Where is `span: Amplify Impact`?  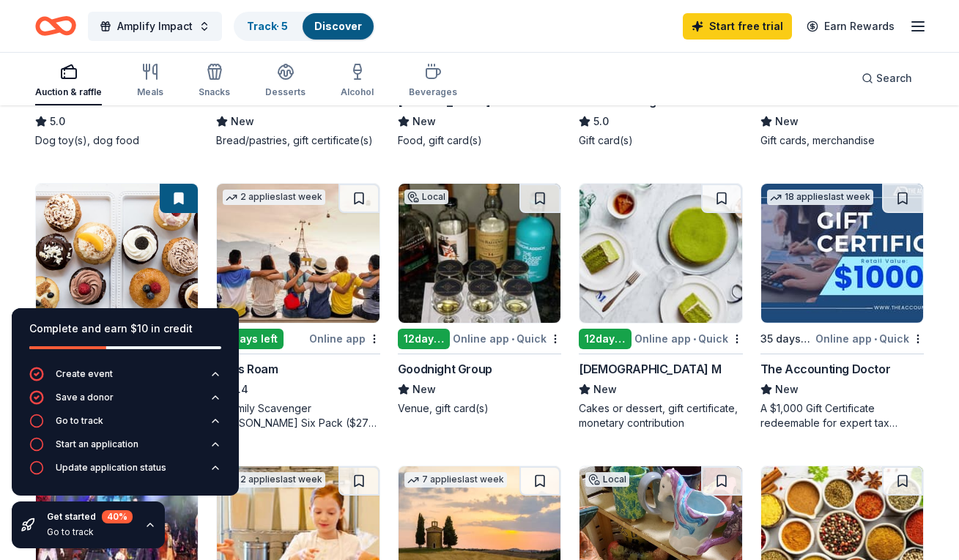 span: Amplify Impact is located at coordinates (154, 27).